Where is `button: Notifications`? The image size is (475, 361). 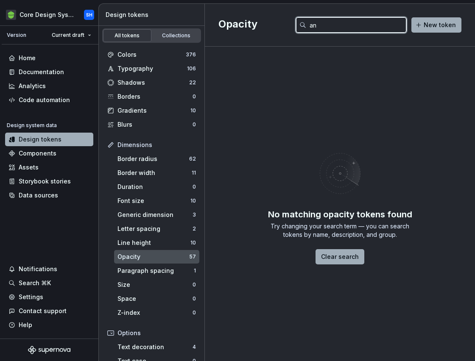
button: Notifications is located at coordinates (49, 269).